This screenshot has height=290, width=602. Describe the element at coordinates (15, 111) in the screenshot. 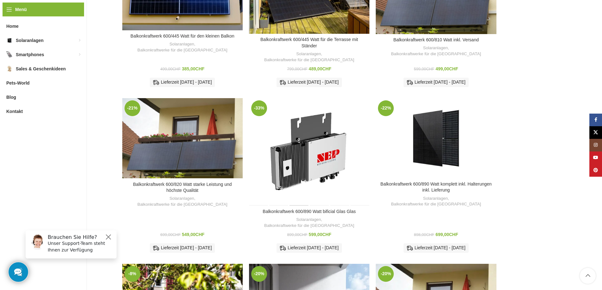

I see `span: Kontakt` at that location.